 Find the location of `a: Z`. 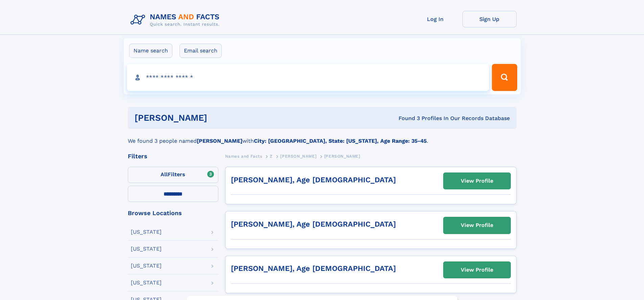

a: Z is located at coordinates (271, 156).